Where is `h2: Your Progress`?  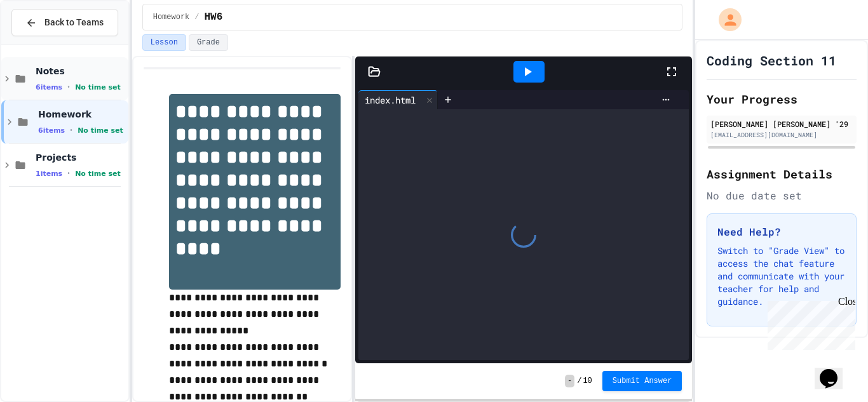
h2: Your Progress is located at coordinates (782, 99).